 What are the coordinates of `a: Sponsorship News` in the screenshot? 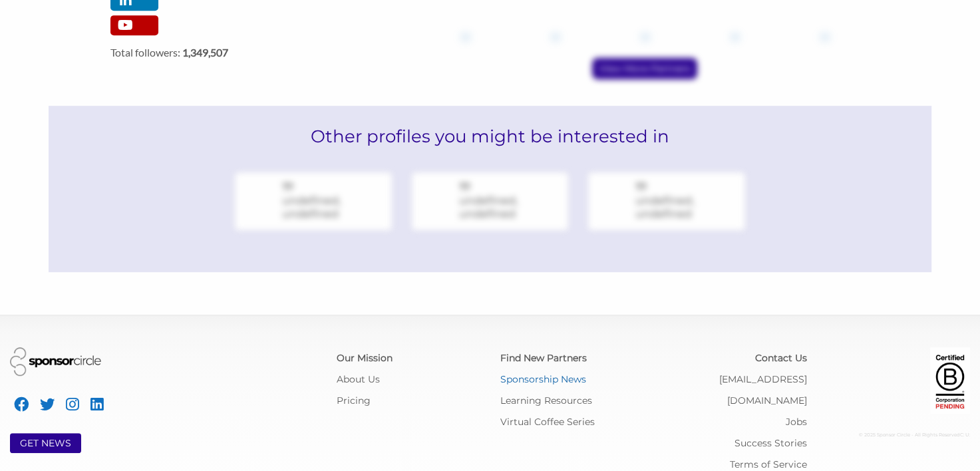 It's located at (543, 379).